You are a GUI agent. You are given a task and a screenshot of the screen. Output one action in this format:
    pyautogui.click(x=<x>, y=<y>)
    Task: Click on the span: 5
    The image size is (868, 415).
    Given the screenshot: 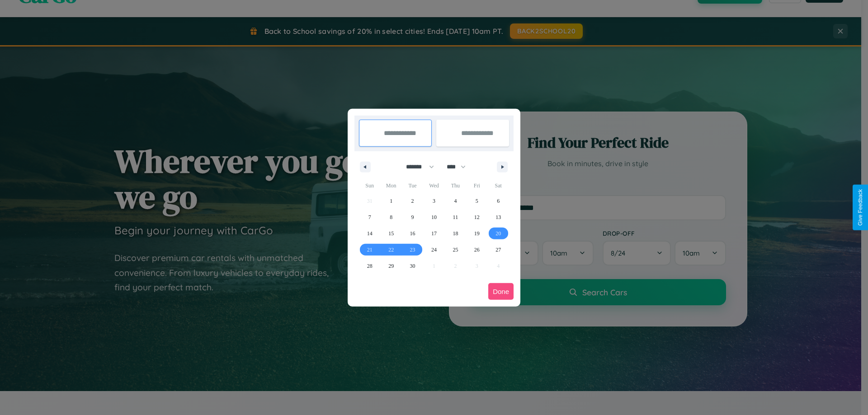 What is the action you would take?
    pyautogui.click(x=477, y=201)
    